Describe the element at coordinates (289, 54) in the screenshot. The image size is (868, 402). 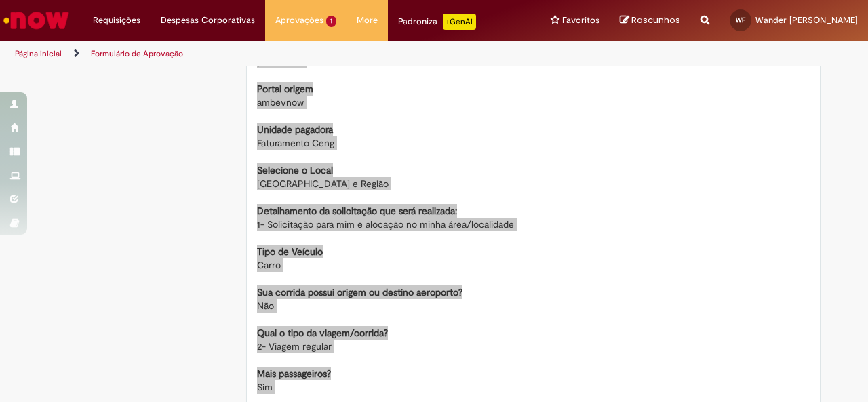
I see `ul: Trilhas de página` at that location.